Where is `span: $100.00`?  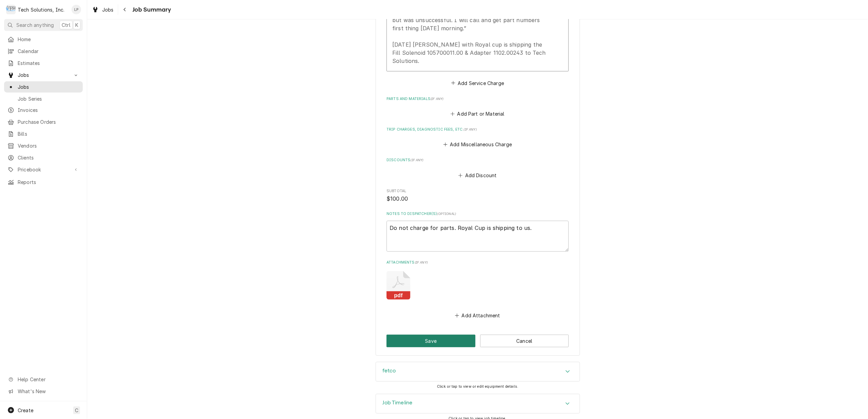
span: $100.00 is located at coordinates (397, 199).